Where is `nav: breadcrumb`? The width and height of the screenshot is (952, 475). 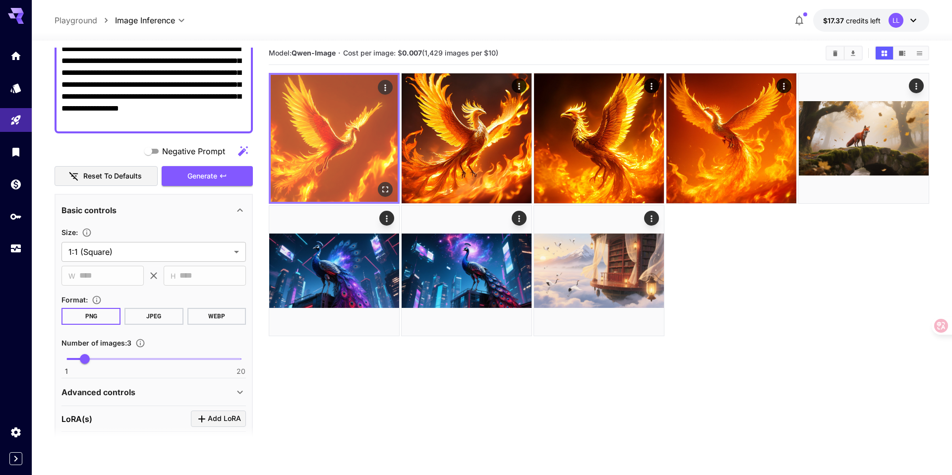 nav: breadcrumb is located at coordinates (85, 20).